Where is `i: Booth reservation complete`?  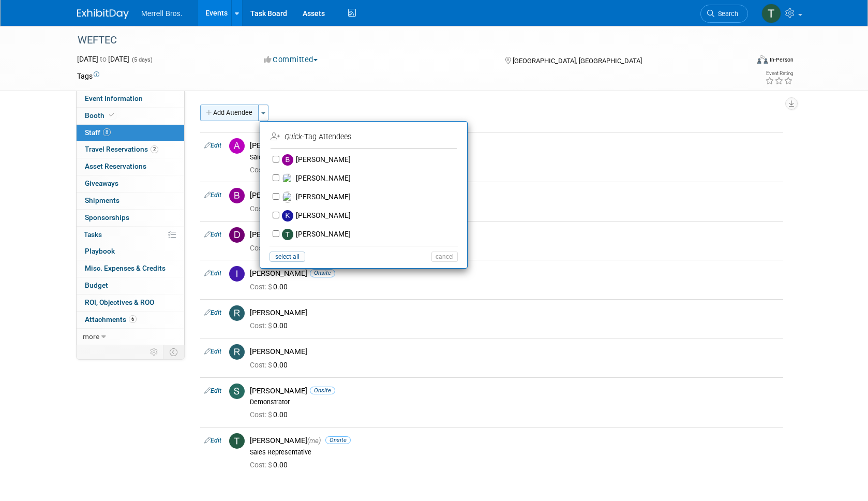 i: Booth reservation complete is located at coordinates (112, 115).